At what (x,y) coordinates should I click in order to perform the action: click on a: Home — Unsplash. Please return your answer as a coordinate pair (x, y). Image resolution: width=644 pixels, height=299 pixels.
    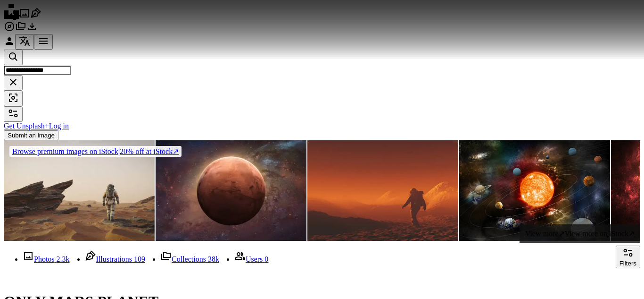
    Looking at the image, I should click on (12, 16).